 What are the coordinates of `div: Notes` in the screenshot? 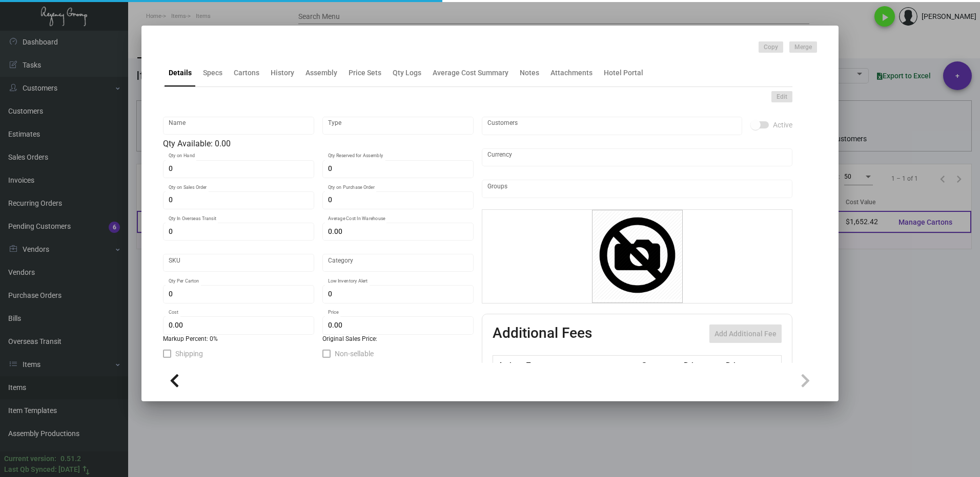 It's located at (529, 73).